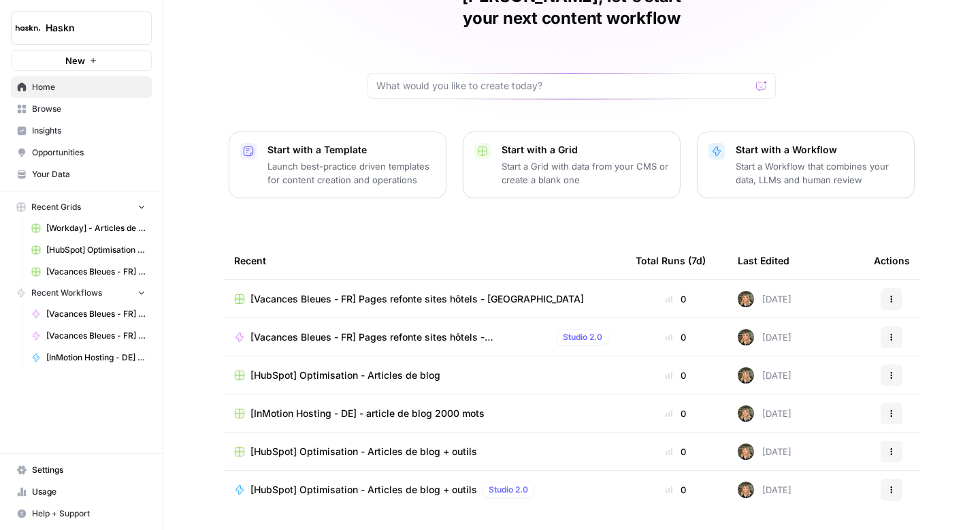 Image resolution: width=980 pixels, height=530 pixels. What do you see at coordinates (81, 470) in the screenshot?
I see `a: Settings` at bounding box center [81, 470].